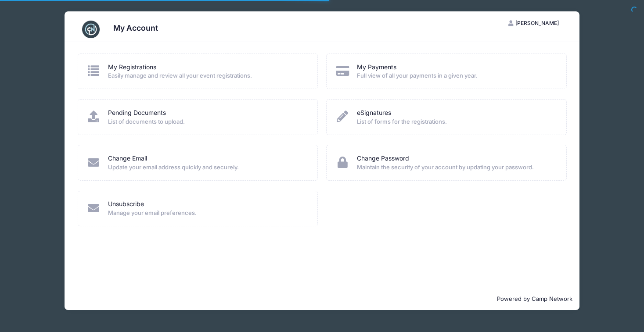 The width and height of the screenshot is (644, 332). What do you see at coordinates (136, 28) in the screenshot?
I see `h3: My Account` at bounding box center [136, 28].